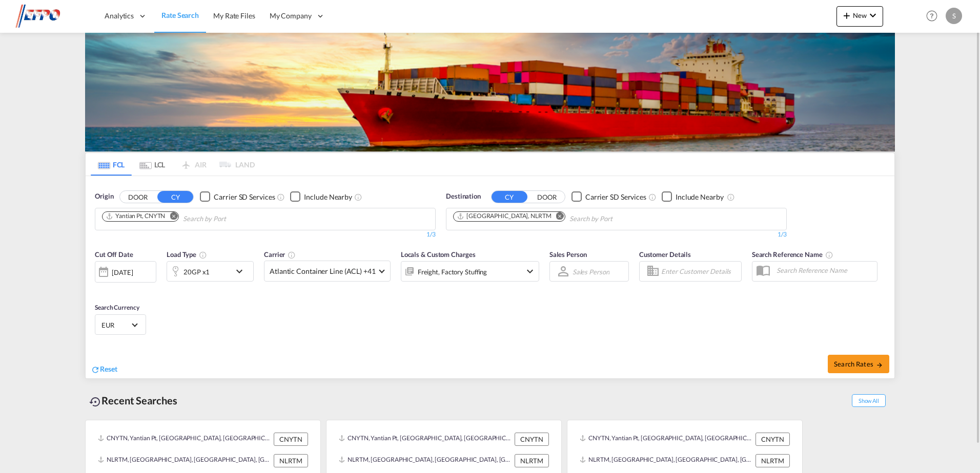 Image resolution: width=980 pixels, height=473 pixels. What do you see at coordinates (291, 16) in the screenshot?
I see `span: My Company` at bounding box center [291, 16].